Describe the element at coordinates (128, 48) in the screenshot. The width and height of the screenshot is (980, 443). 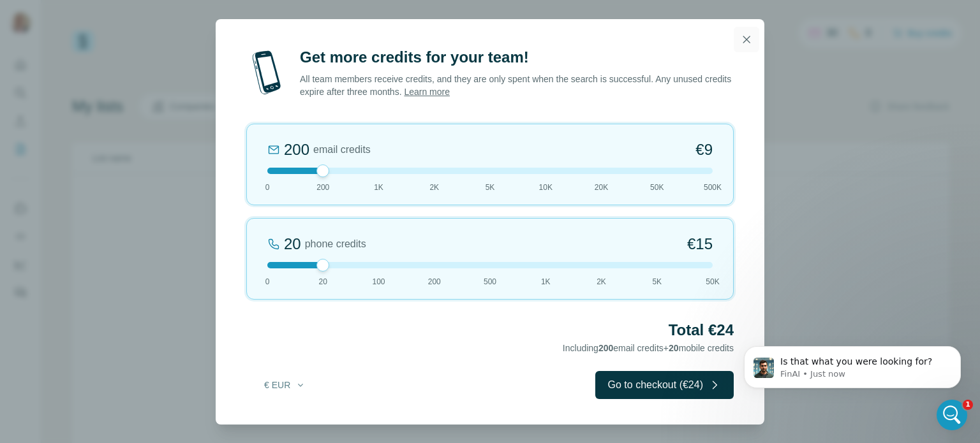
I see `div: message notification from FinAI, Just now. Is that what you were looking for?` at that location.